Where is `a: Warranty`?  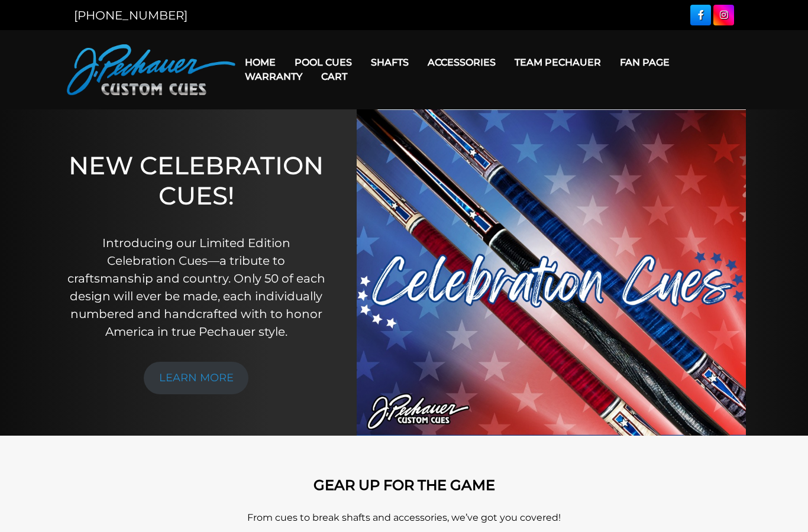
a: Warranty is located at coordinates (273, 76).